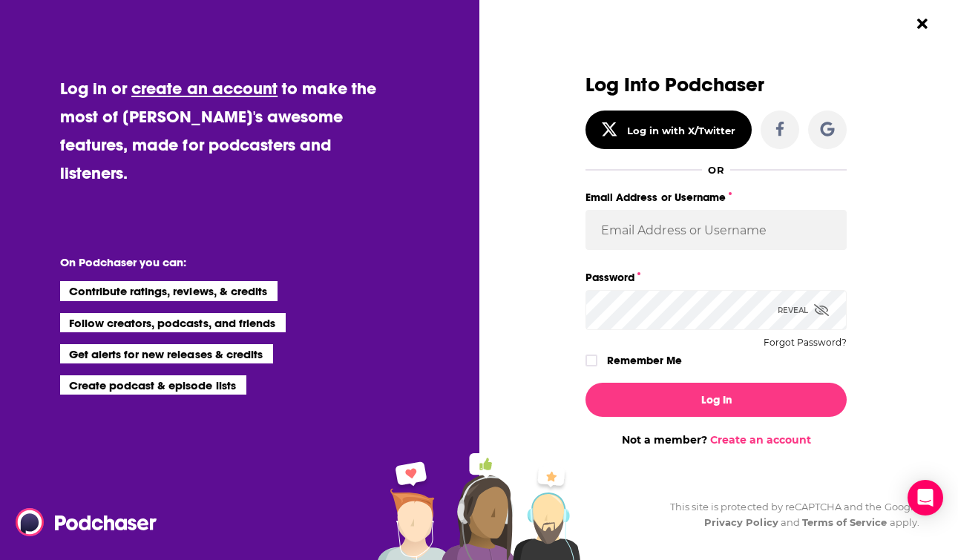  What do you see at coordinates (644, 361) in the screenshot?
I see `label: Remember Me` at bounding box center [644, 361].